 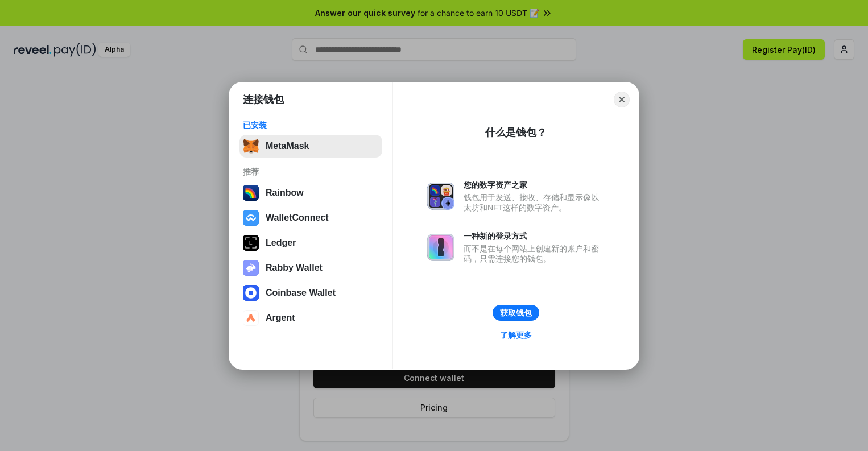 I want to click on button: Ledger, so click(x=310, y=243).